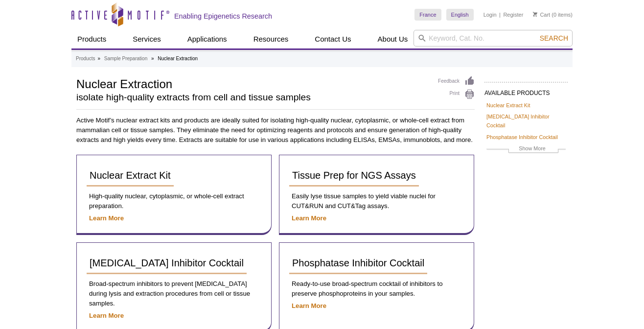  What do you see at coordinates (427, 15) in the screenshot?
I see `a: France` at bounding box center [427, 15].